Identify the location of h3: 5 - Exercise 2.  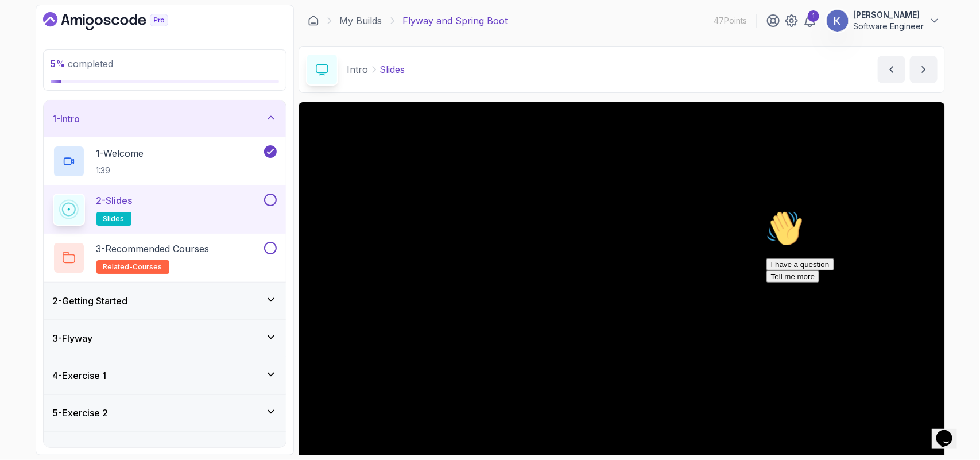
(80, 413).